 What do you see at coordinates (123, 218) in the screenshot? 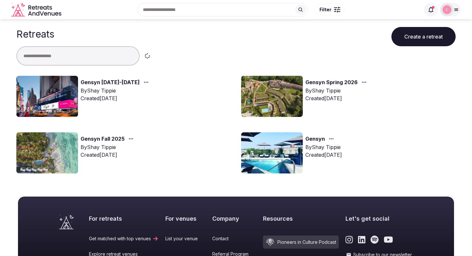
I see `h2: For retreats` at bounding box center [123, 218].